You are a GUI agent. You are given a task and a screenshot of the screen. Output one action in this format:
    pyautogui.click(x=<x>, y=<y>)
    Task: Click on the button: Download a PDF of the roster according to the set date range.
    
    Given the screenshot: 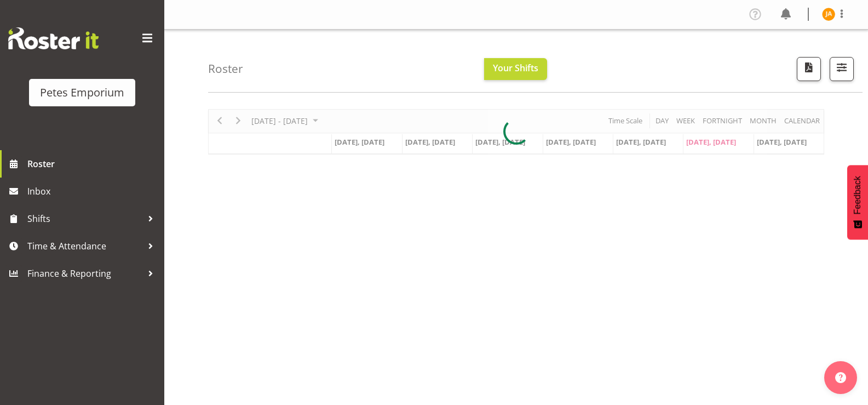 What is the action you would take?
    pyautogui.click(x=809, y=69)
    